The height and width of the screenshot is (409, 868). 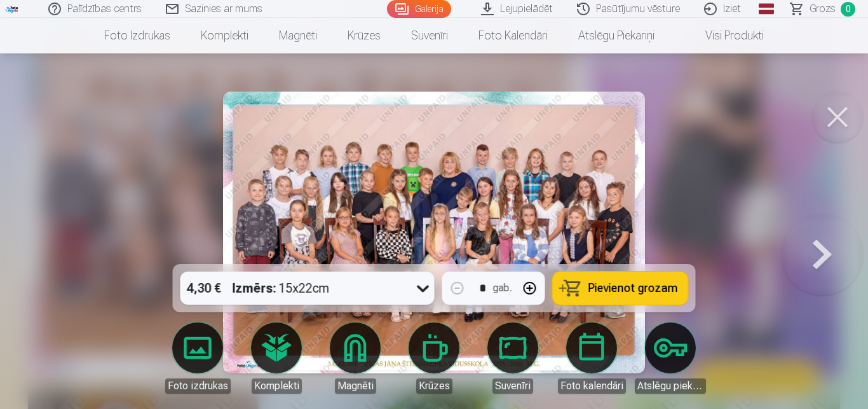 What do you see at coordinates (633, 288) in the screenshot?
I see `span: Pievienot grozam` at bounding box center [633, 288].